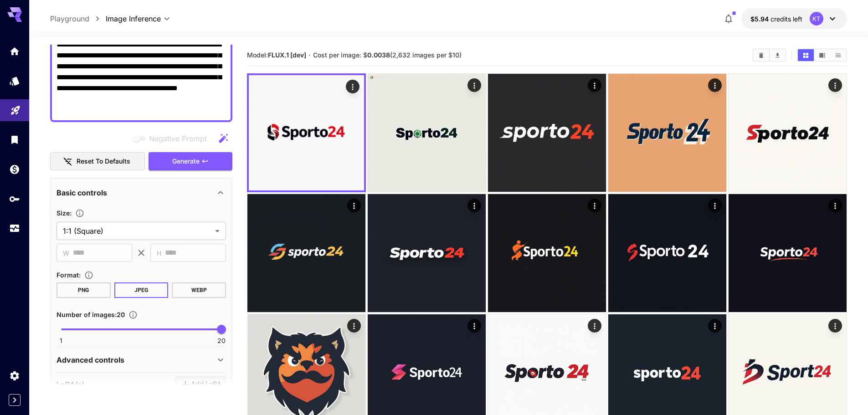  I want to click on span: $5.94, so click(761, 18).